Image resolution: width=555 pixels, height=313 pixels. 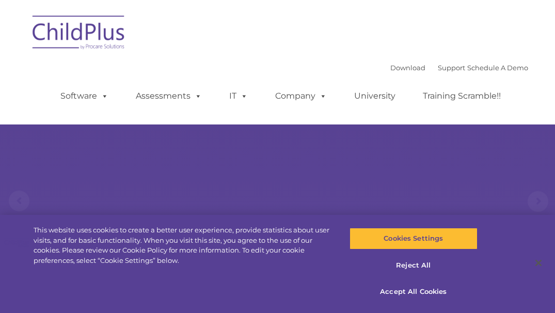 What do you see at coordinates (413, 239) in the screenshot?
I see `button: Cookies Settings` at bounding box center [413, 239].